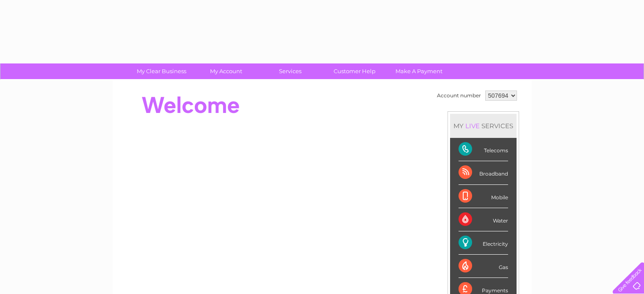 The width and height of the screenshot is (644, 294). Describe the element at coordinates (418, 71) in the screenshot. I see `a: Make A Payment` at that location.